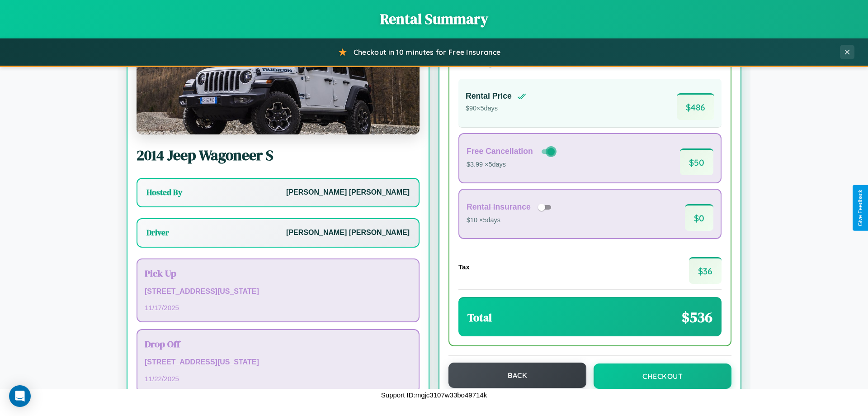 The width and height of the screenshot is (868, 416). What do you see at coordinates (662, 376) in the screenshot?
I see `button: Checkout` at bounding box center [662, 376].